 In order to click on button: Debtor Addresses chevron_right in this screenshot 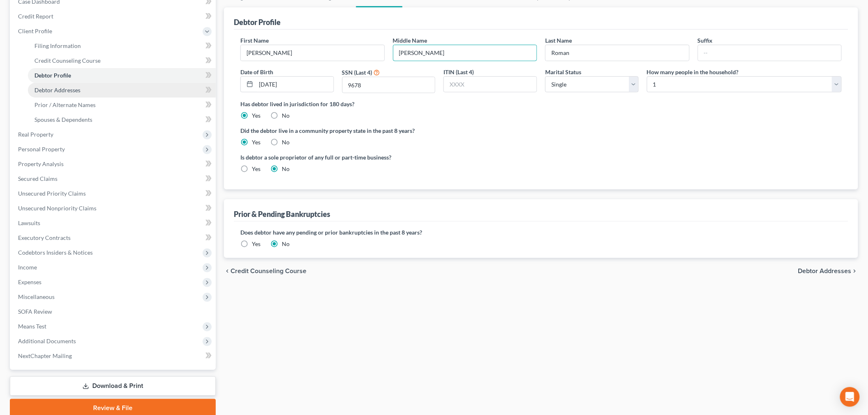, I will do `click(828, 271)`.